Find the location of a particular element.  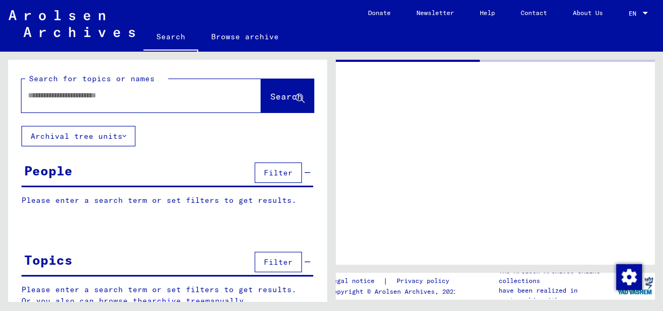

img: Arolsen_neg.svg is located at coordinates (71, 24).